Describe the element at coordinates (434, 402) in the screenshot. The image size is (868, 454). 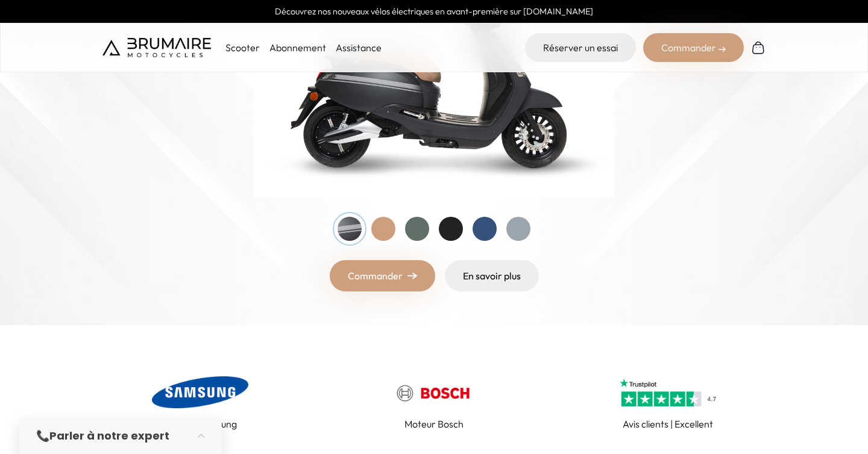
I see `a: Moteur Bosch` at that location.